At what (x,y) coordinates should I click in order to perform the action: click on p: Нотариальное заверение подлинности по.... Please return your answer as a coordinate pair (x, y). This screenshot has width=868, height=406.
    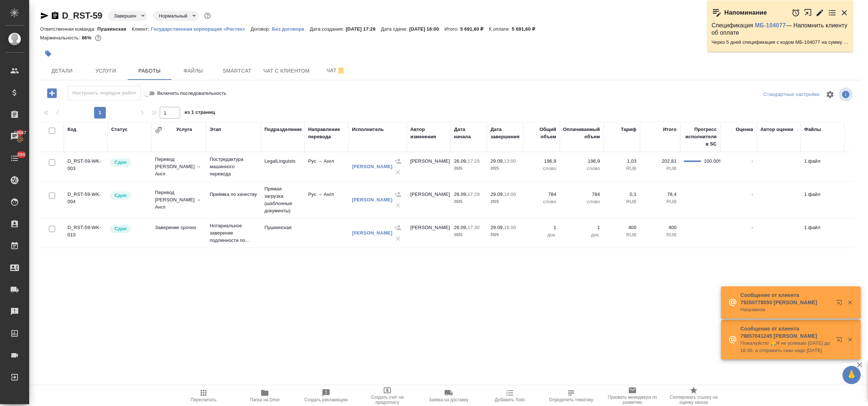
    Looking at the image, I should click on (233, 233).